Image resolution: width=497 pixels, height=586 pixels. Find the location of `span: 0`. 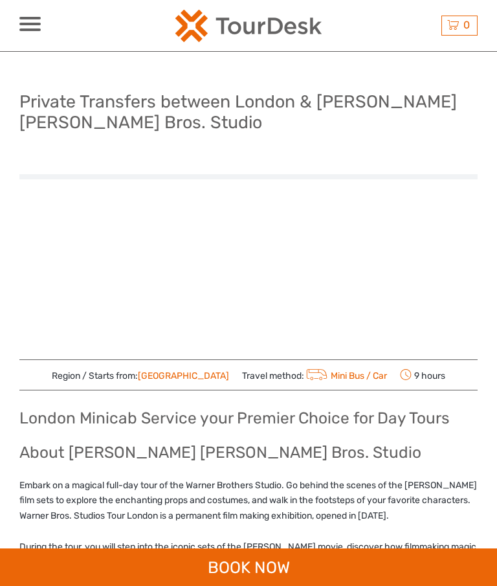

span: 0 is located at coordinates (467, 25).